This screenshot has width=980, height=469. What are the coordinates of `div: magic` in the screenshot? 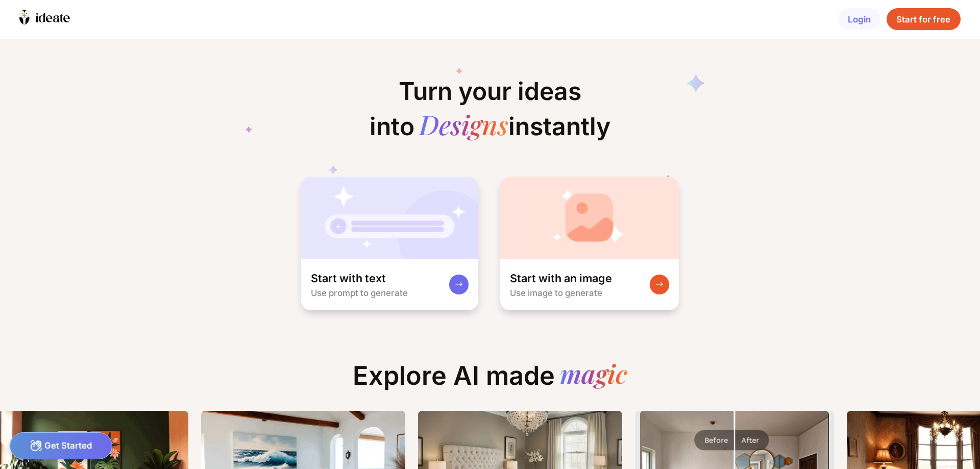 It's located at (594, 376).